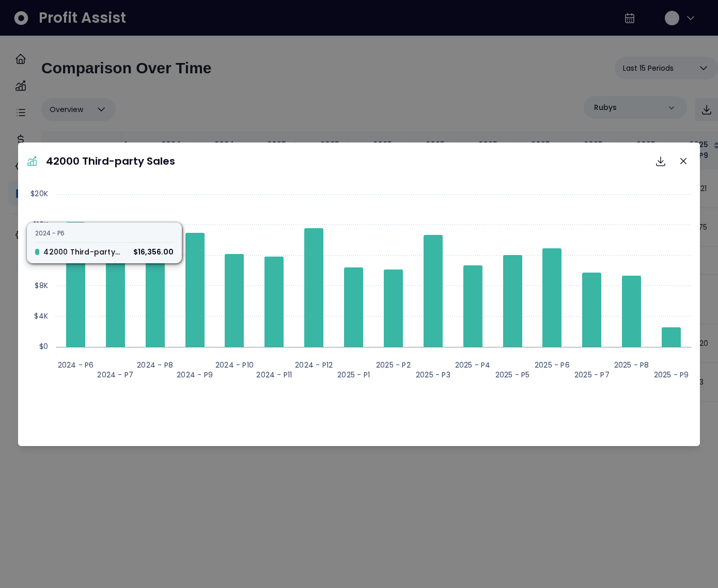  Describe the element at coordinates (41, 285) in the screenshot. I see `text: $8K` at that location.